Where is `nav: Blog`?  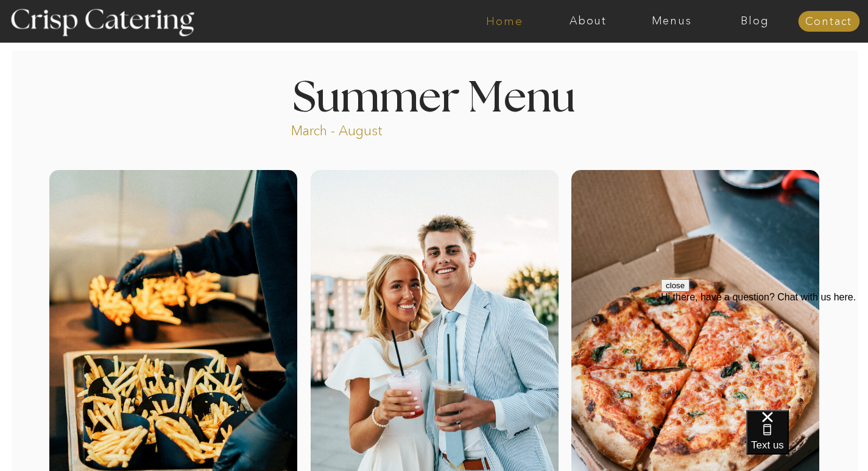 nav: Blog is located at coordinates (755, 22).